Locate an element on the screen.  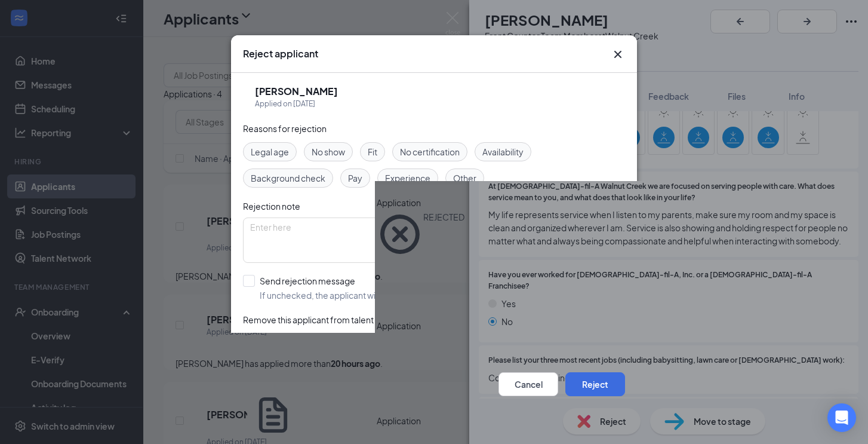
span: Reasons for rejection is located at coordinates (284, 128).